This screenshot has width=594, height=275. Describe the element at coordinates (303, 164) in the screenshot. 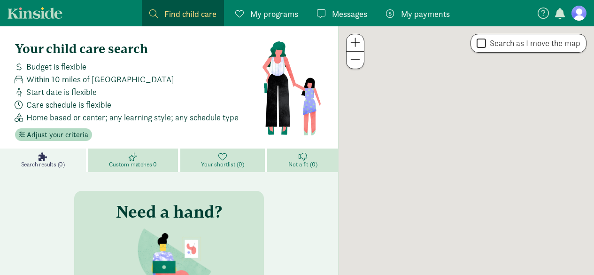

I see `span: Not a fit (0)` at that location.